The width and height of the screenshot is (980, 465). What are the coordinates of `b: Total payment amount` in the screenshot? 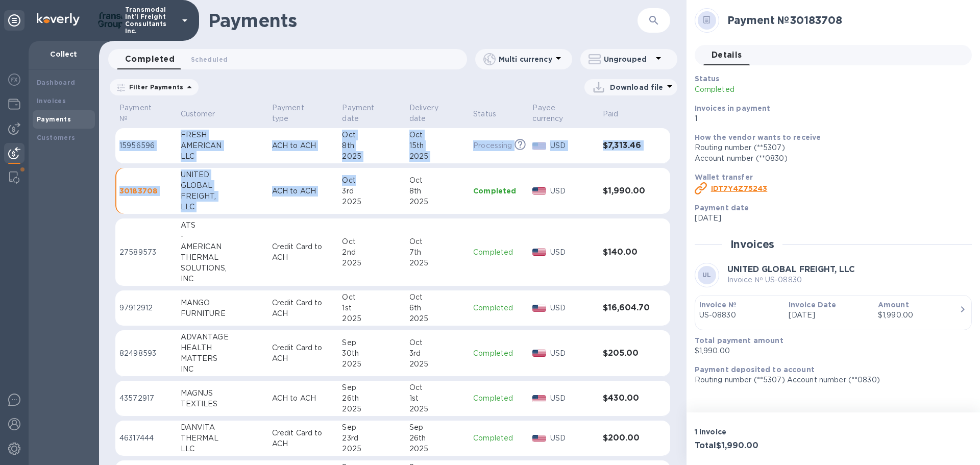 It's located at (739, 341).